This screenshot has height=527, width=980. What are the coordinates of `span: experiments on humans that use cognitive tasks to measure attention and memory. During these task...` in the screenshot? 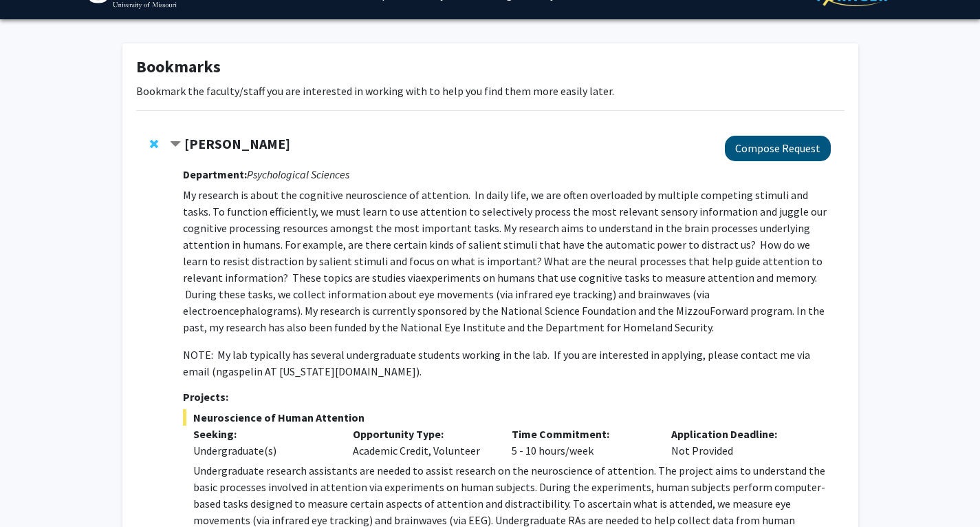 It's located at (504, 303).